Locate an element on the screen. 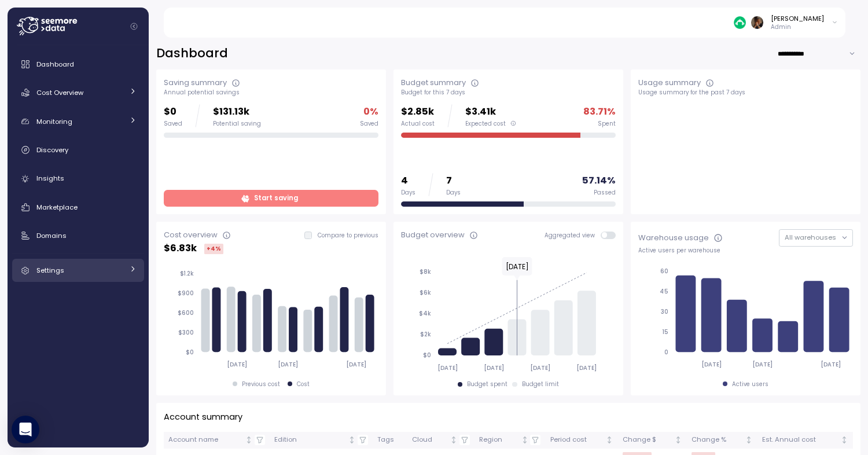  a: Discovery is located at coordinates (78, 150).